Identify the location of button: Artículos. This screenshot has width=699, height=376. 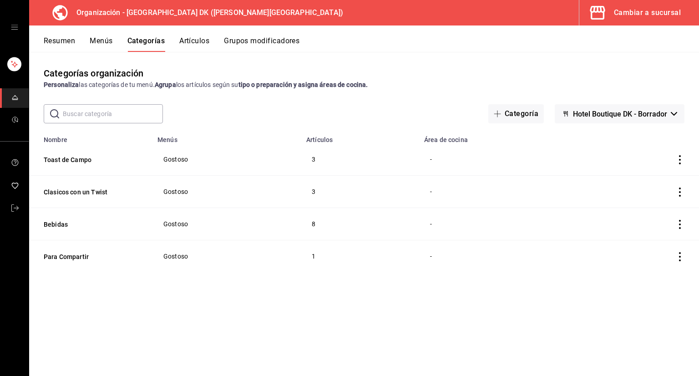
(194, 44).